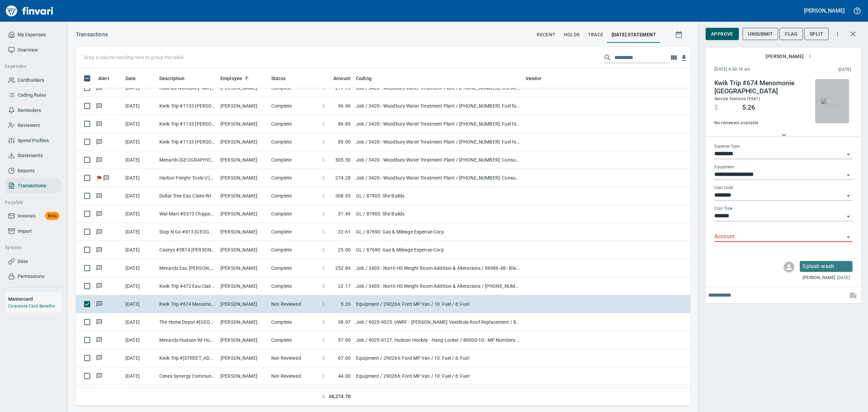 This screenshot has width=868, height=412. Describe the element at coordinates (344, 214) in the screenshot. I see `span: 31.49` at that location.